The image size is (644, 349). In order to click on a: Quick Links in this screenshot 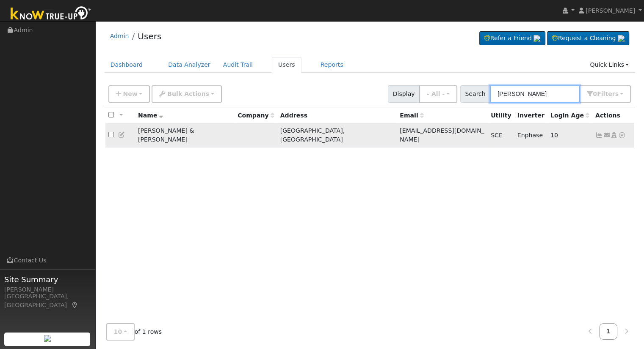, I will do `click(609, 65)`.